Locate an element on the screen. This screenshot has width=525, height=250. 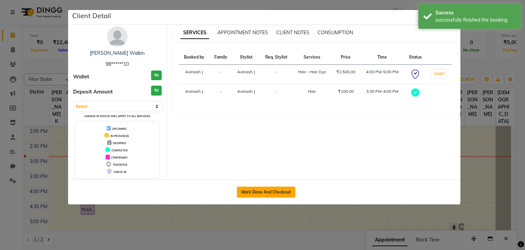
span: Wallet is located at coordinates (81, 77).